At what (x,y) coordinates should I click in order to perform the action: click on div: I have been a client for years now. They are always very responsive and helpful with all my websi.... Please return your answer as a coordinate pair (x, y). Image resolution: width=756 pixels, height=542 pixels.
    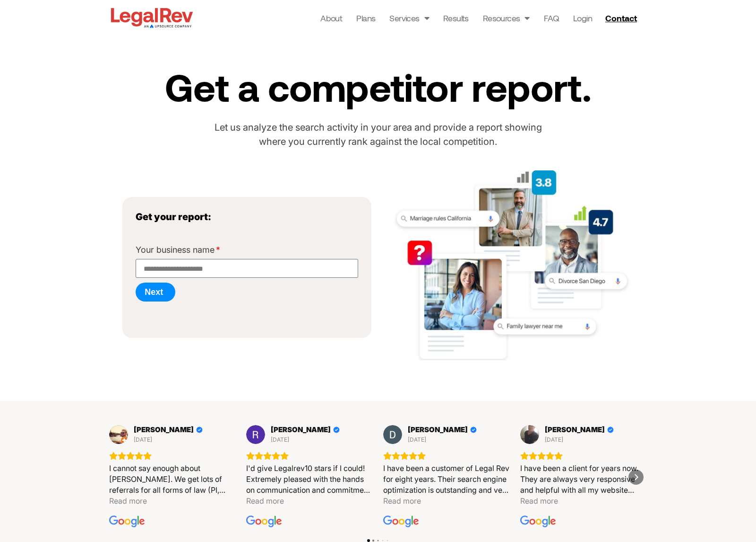
    Looking at the image, I should click on (584, 479).